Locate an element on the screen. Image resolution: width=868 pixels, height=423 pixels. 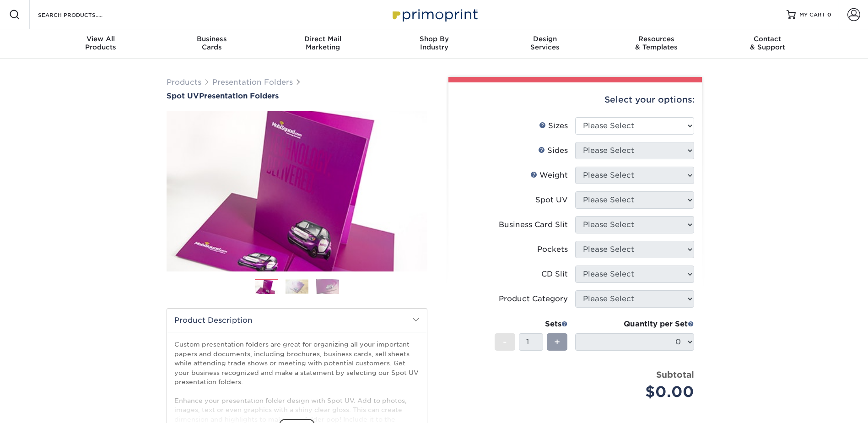
img: Presentation Folders 03 is located at coordinates (328, 286).